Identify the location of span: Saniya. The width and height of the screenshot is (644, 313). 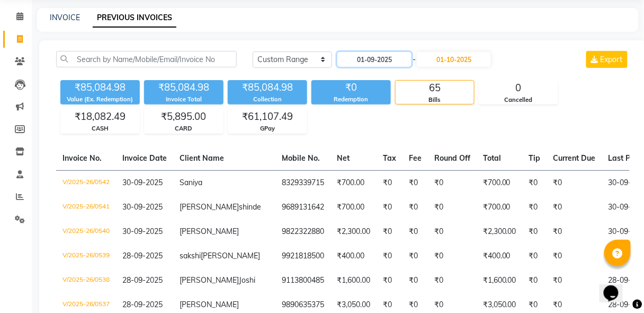
(190, 183).